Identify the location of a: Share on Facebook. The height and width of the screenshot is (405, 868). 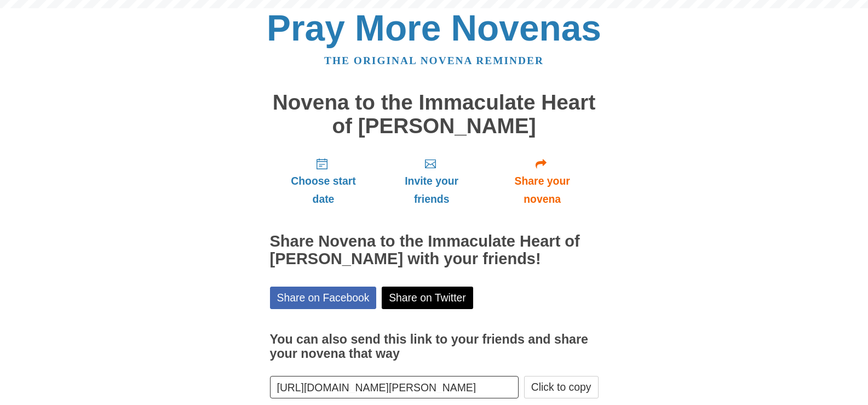
(323, 297).